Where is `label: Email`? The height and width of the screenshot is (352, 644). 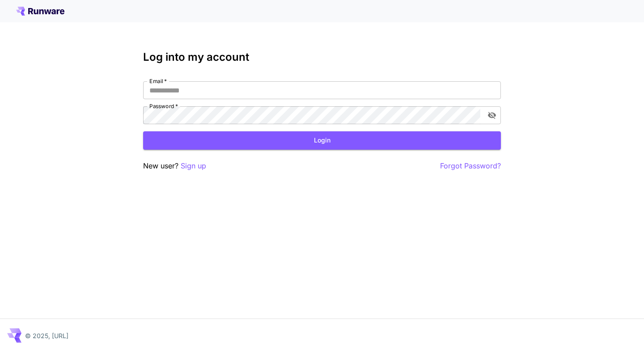 label: Email is located at coordinates (158, 81).